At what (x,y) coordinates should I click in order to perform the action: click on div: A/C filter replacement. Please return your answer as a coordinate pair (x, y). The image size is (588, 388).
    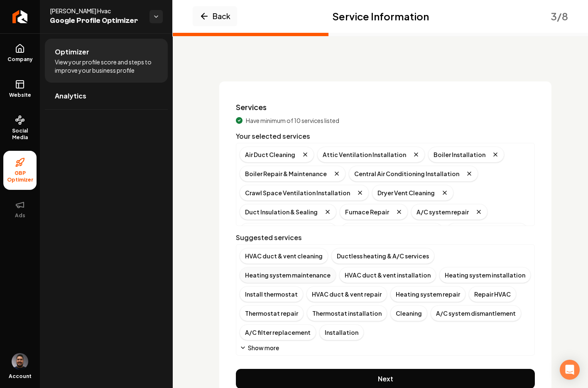
    Looking at the image, I should click on (278, 332).